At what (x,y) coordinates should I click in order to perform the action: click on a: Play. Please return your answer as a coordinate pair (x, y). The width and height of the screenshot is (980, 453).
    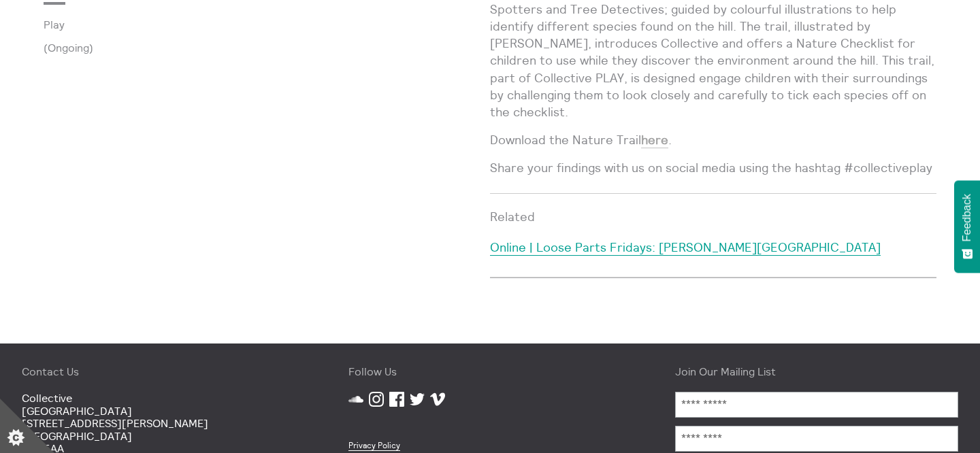
    Looking at the image, I should click on (256, 24).